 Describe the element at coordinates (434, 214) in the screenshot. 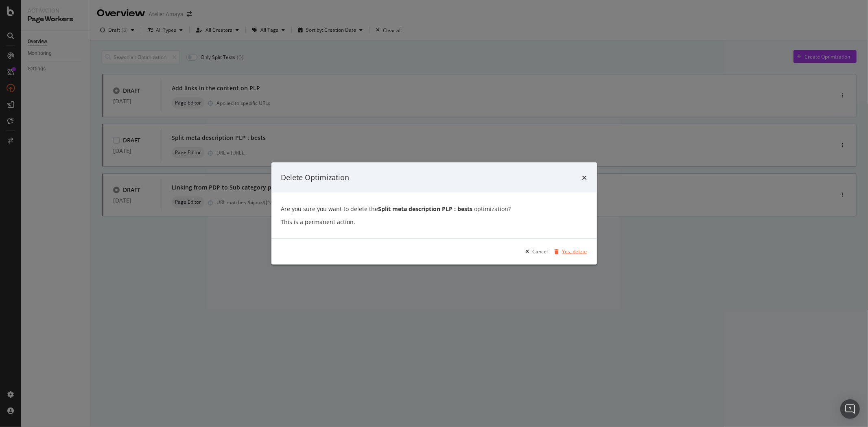

I see `div: modal` at that location.